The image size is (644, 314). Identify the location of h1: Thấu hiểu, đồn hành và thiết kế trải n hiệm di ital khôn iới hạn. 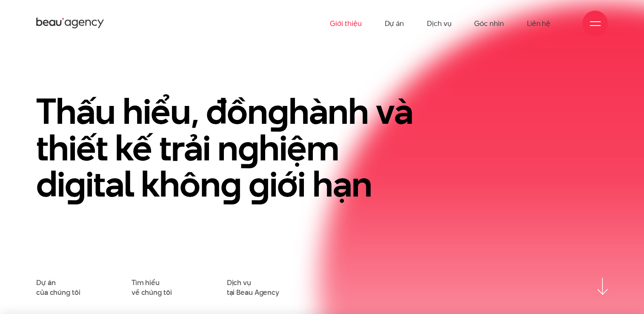
(224, 148).